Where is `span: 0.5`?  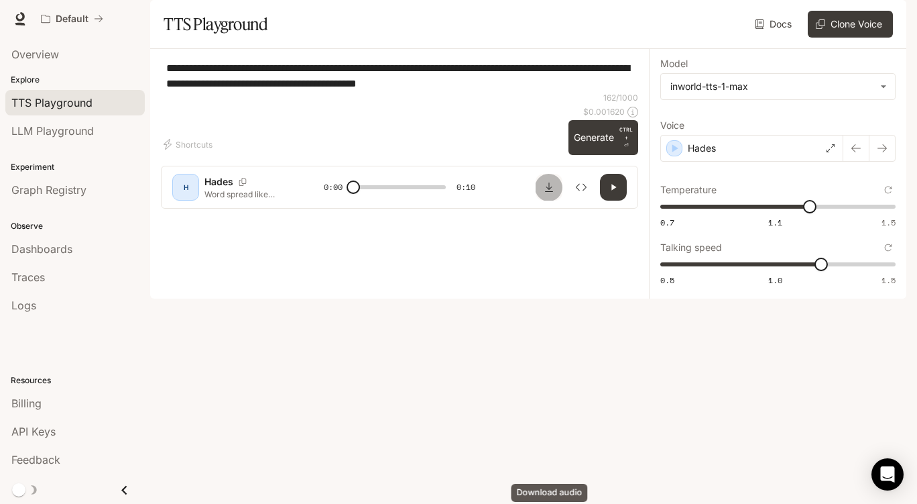 span: 0.5 is located at coordinates (667, 280).